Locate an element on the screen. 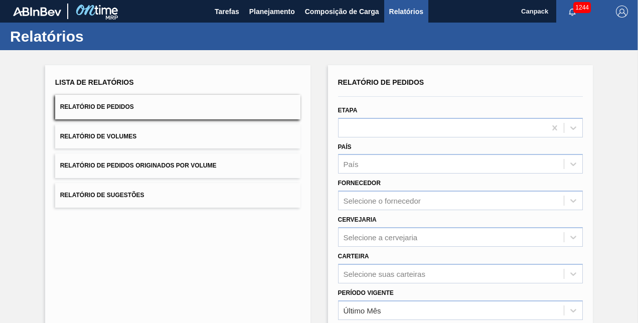 The width and height of the screenshot is (638, 323). span: Relatórios is located at coordinates (406, 12).